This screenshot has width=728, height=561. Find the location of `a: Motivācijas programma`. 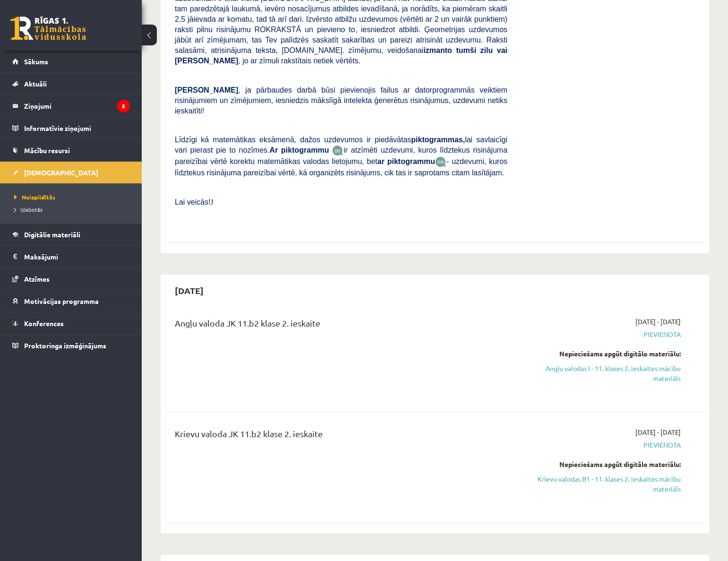

a: Motivācijas programma is located at coordinates (71, 301).